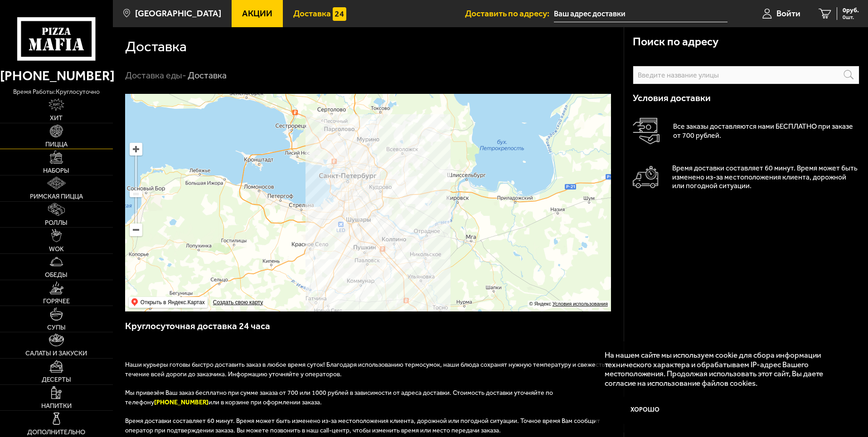 This screenshot has height=437, width=868. I want to click on span: Доставить по адресу:, so click(509, 13).